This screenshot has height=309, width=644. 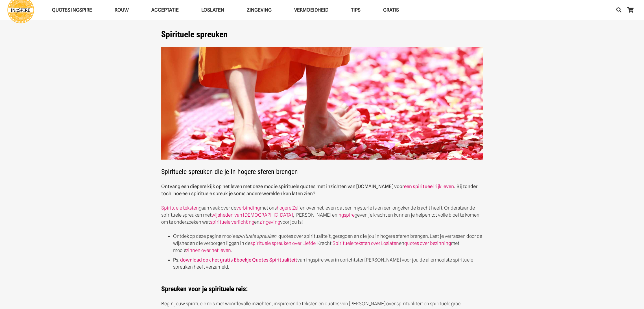 What do you see at coordinates (319, 190) in the screenshot?
I see `strong: Ontvang een diepere kijk op het leven met deze mooie spirituele quotes met inzichten van [DOMAIN_...` at bounding box center [319, 190].